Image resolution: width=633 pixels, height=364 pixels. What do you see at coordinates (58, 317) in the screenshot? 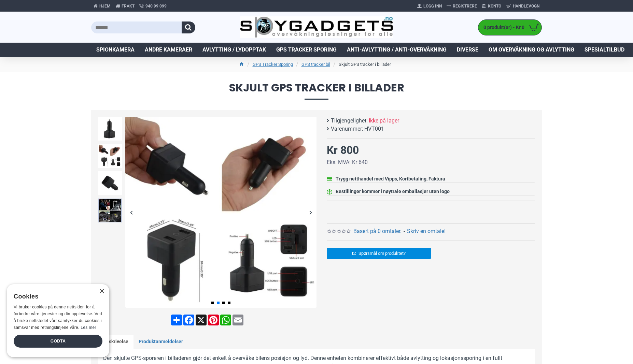
I see `span: Vi bruker cookies på denne nettsiden for å forbedre våre tjenester og din opplevelse. Ved å bruke...` at bounding box center [58, 317].